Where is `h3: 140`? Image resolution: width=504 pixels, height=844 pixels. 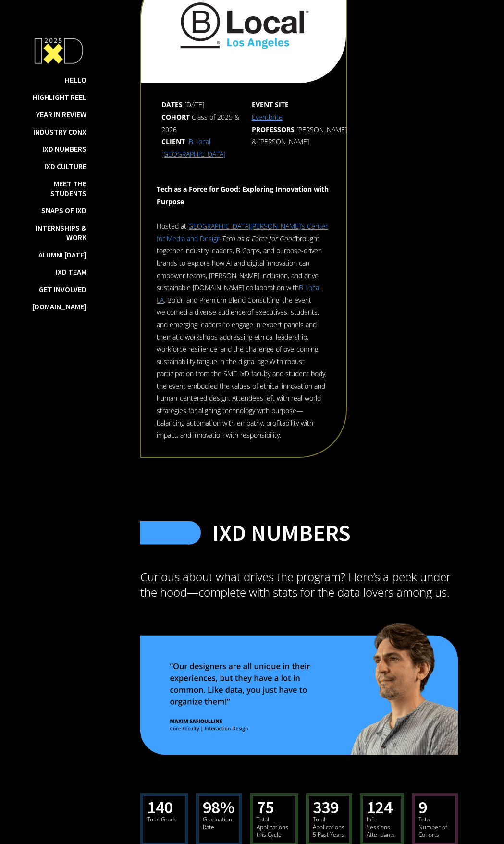 h3: 140 is located at coordinates (160, 807).